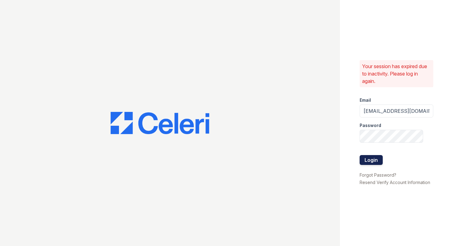 This screenshot has height=246, width=453. I want to click on button: Login, so click(371, 160).